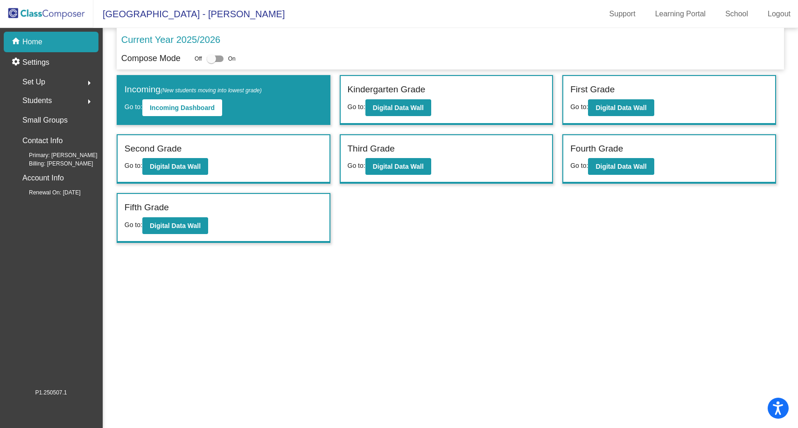  What do you see at coordinates (17, 63) in the screenshot?
I see `mat-icon: settings` at bounding box center [17, 63].